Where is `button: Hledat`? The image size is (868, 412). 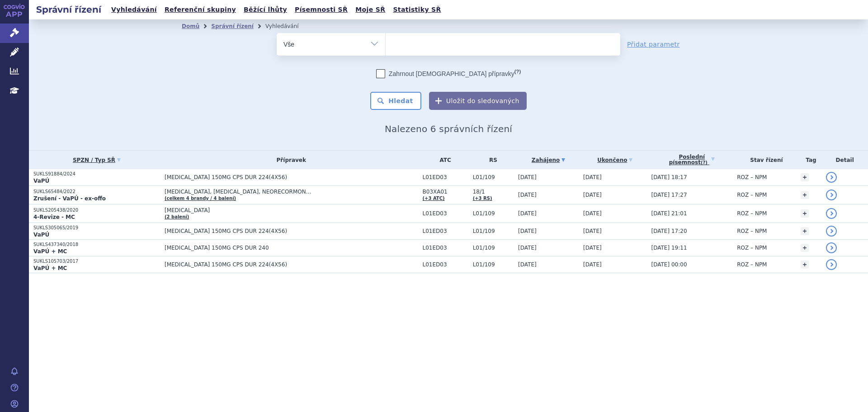 button: Hledat is located at coordinates (396, 101).